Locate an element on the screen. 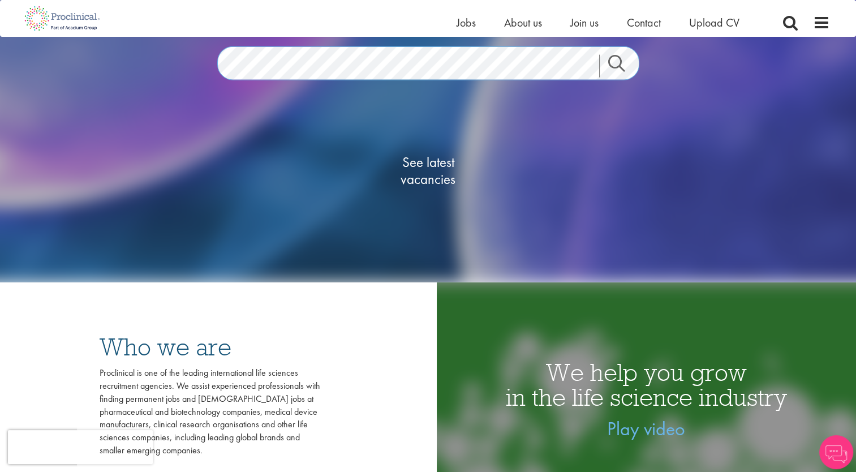 This screenshot has height=472, width=856. span: Join us is located at coordinates (584, 23).